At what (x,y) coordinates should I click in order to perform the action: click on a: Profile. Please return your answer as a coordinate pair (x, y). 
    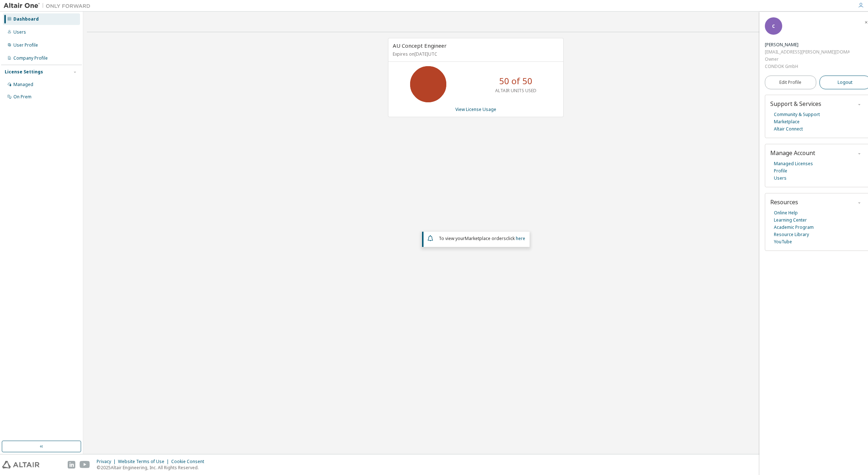
    Looking at the image, I should click on (780, 171).